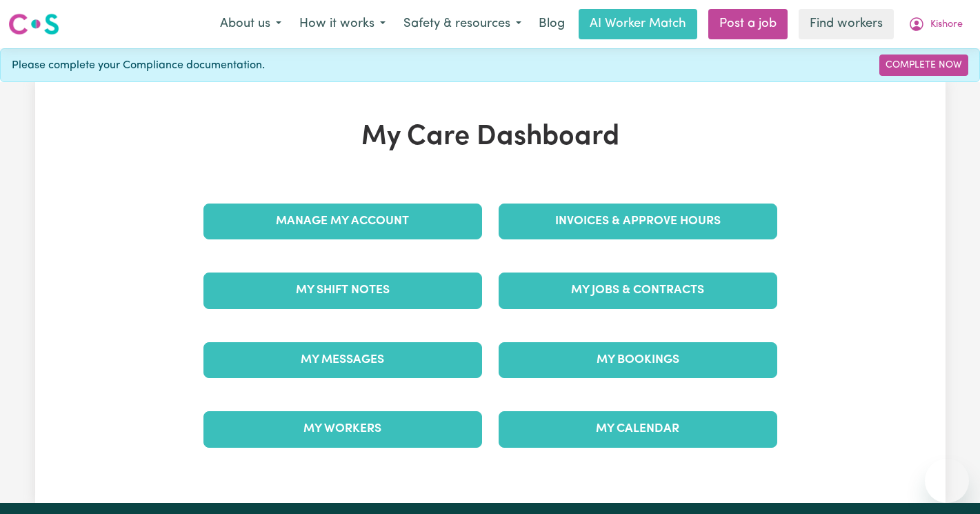  What do you see at coordinates (251, 24) in the screenshot?
I see `button: About us` at bounding box center [251, 24].